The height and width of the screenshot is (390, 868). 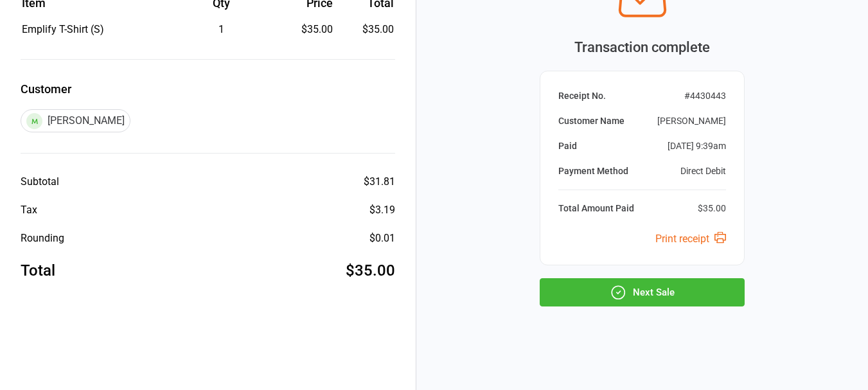 What do you see at coordinates (593, 171) in the screenshot?
I see `div: Payment Method` at bounding box center [593, 171].